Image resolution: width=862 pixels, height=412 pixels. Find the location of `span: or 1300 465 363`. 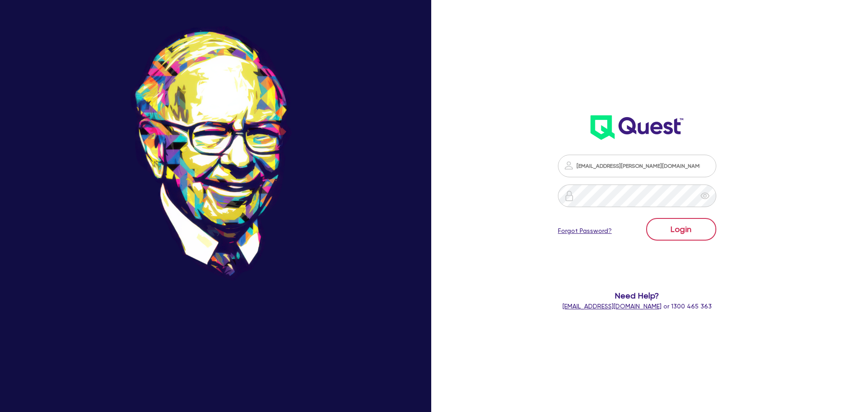

span: or 1300 465 363 is located at coordinates (637, 306).